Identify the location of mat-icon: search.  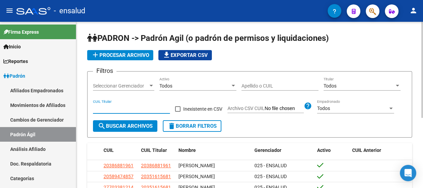
(102, 126).